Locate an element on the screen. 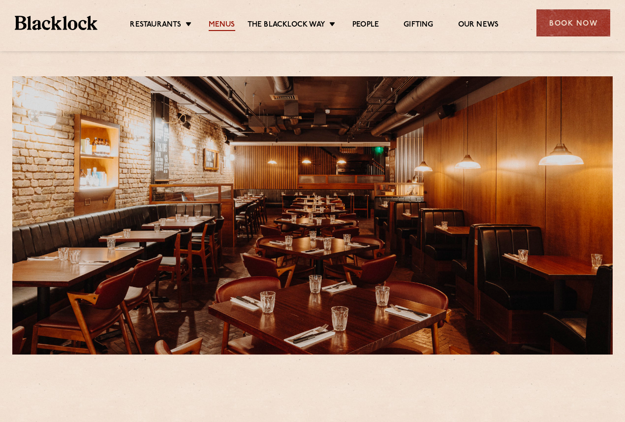  a: Gifting is located at coordinates (418, 26).